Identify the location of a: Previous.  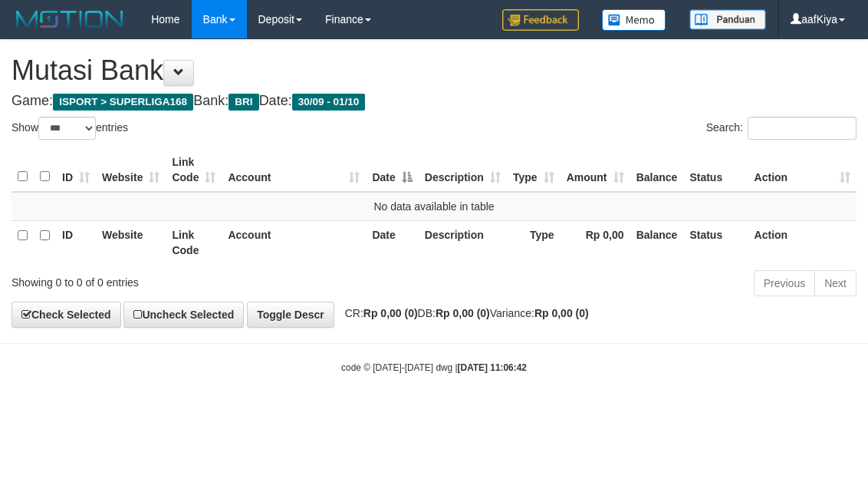
(785, 283).